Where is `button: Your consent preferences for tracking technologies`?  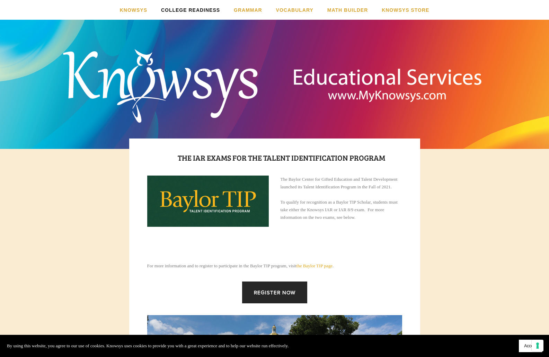
button: Your consent preferences for tracking technologies is located at coordinates (538, 346).